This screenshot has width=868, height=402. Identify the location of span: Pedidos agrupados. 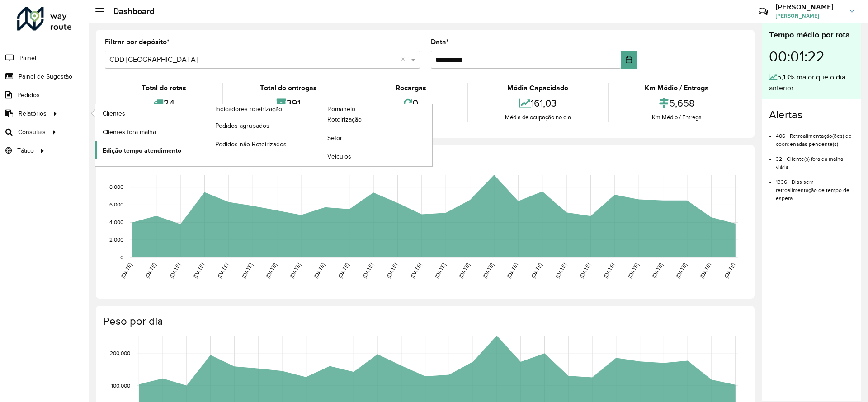
(242, 125).